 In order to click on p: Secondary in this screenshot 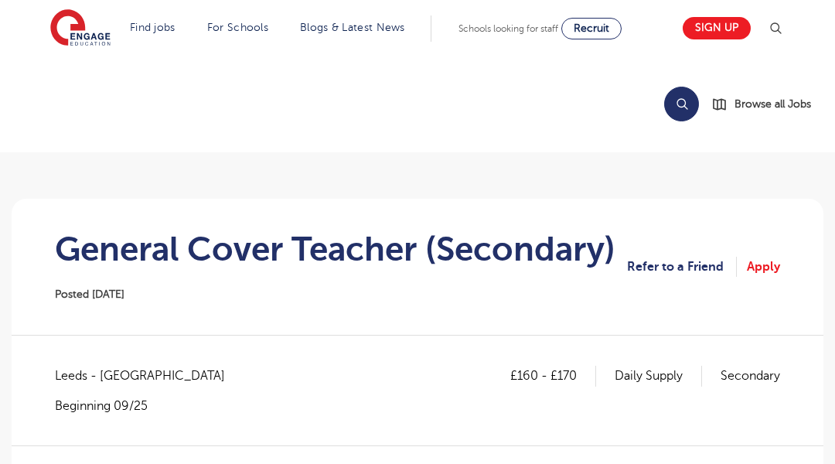, I will do `click(750, 376)`.